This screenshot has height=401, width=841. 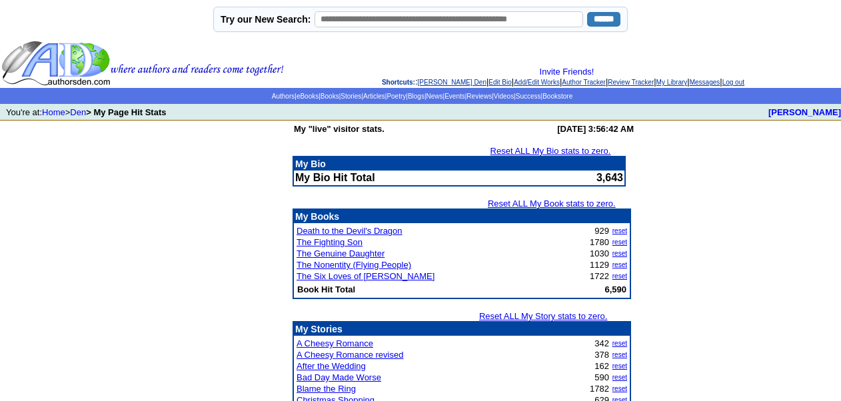 I want to click on a: Events, so click(x=455, y=96).